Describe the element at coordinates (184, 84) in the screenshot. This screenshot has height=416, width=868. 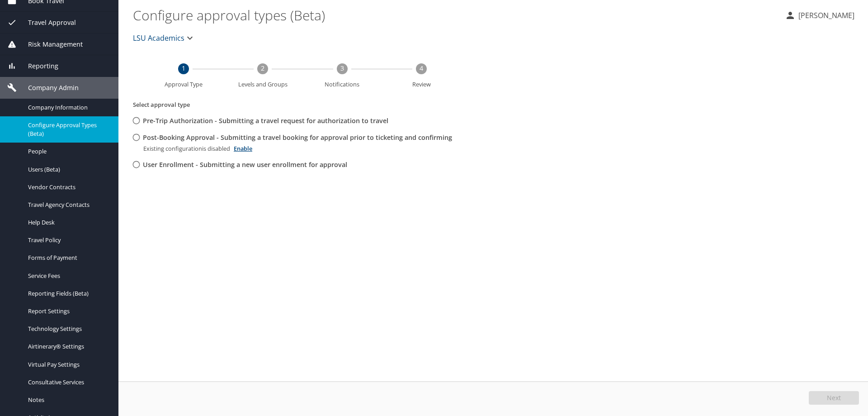
I see `span: Approval Type` at that location.